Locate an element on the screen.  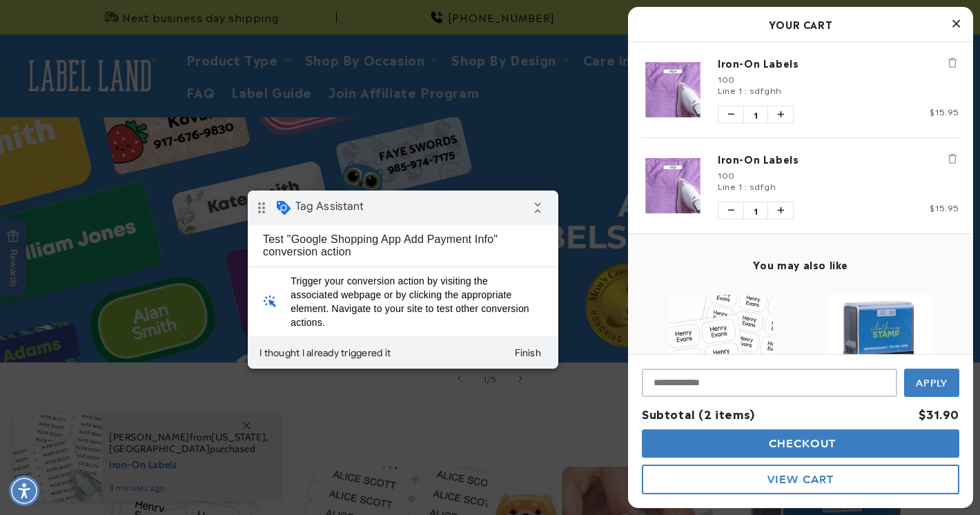
span: sdfgh is located at coordinates (763, 185).